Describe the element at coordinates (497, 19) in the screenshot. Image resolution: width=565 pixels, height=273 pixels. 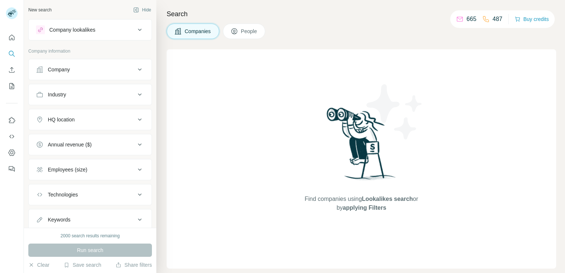
I see `p: 487` at that location.